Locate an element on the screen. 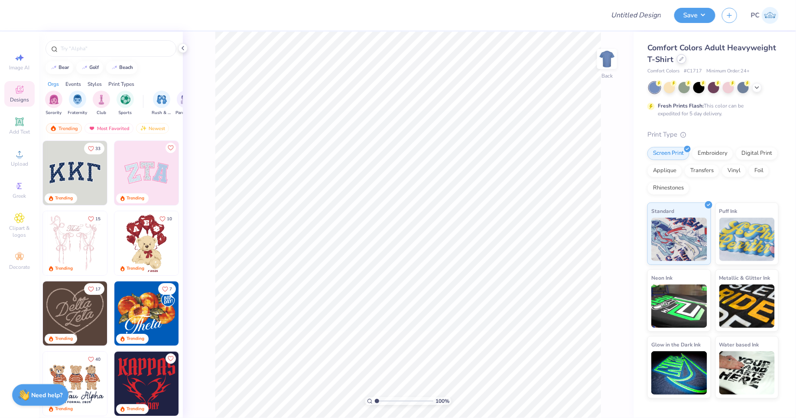  img: Back is located at coordinates (607, 59).